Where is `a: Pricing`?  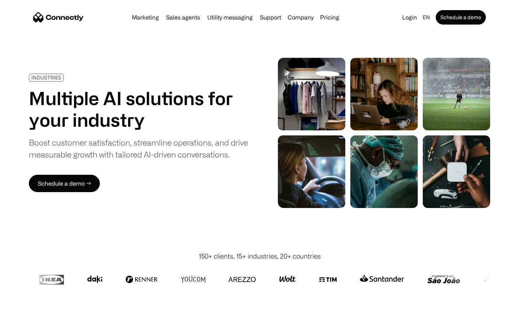
a: Pricing is located at coordinates (330, 17).